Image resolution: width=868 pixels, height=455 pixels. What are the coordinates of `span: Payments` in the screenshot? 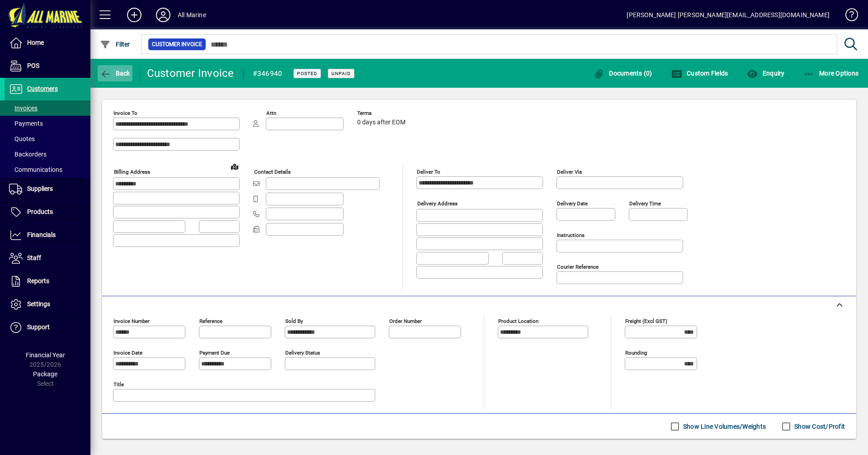 It's located at (26, 124).